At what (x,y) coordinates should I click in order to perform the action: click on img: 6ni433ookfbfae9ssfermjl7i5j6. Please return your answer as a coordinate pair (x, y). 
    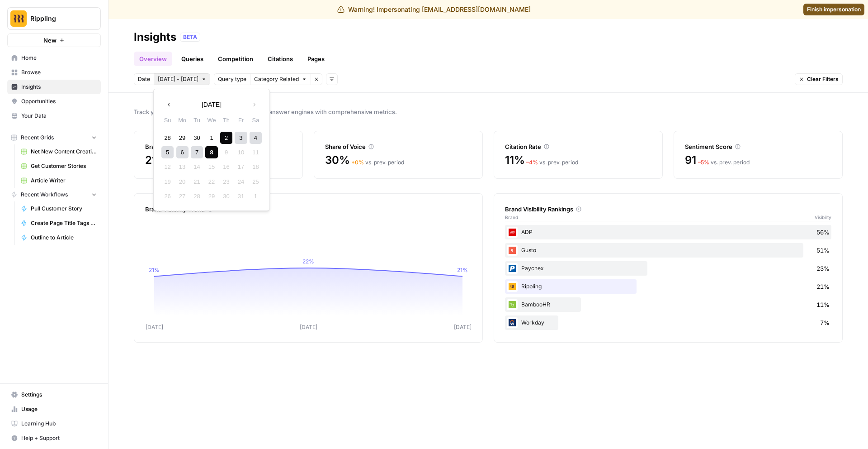
    Looking at the image, I should click on (512, 304).